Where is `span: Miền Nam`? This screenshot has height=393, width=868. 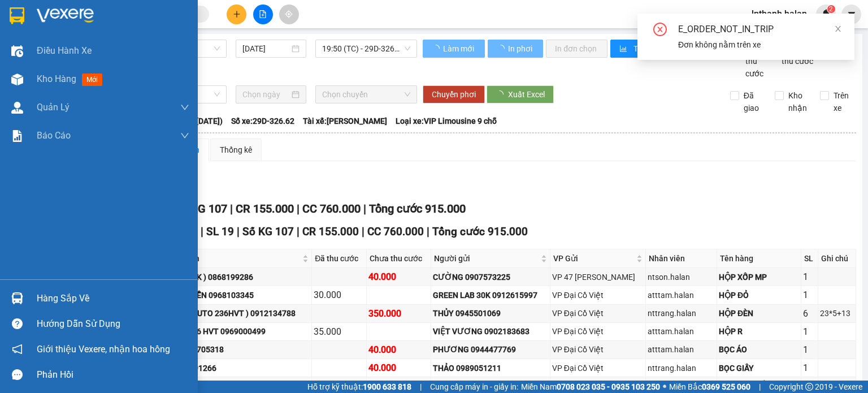 span: Miền Nam is located at coordinates (591, 387).